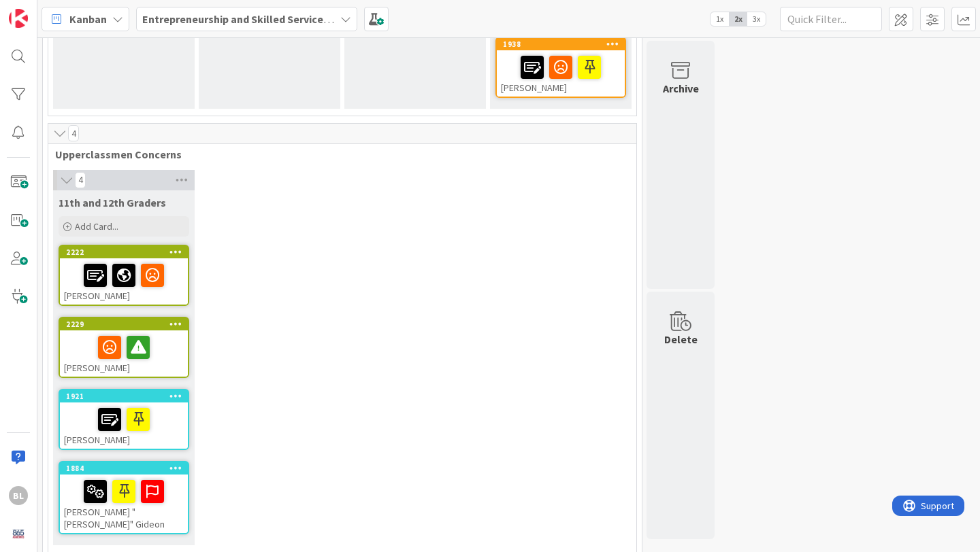 The height and width of the screenshot is (552, 980). What do you see at coordinates (112, 203) in the screenshot?
I see `span: 11th and 12th Graders` at bounding box center [112, 203].